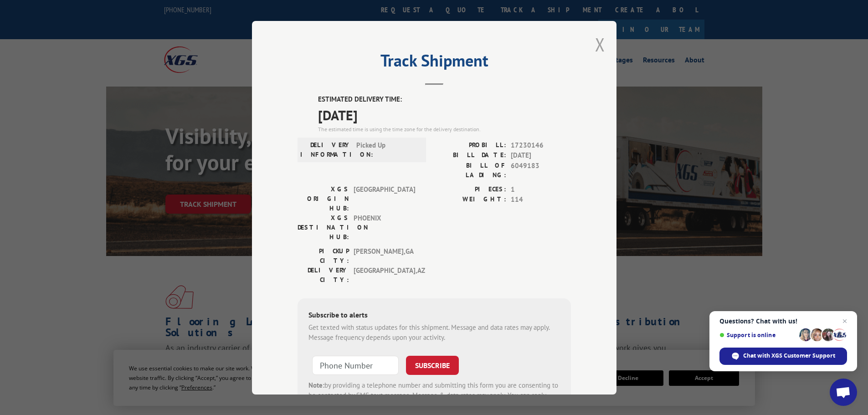  What do you see at coordinates (541, 189) in the screenshot?
I see `span: 1` at bounding box center [541, 189].